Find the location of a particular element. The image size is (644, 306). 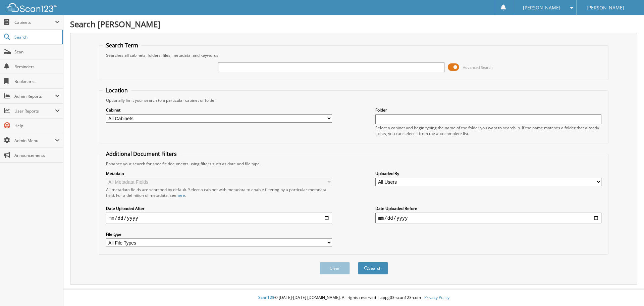

span: Admin Reports is located at coordinates (34, 96).